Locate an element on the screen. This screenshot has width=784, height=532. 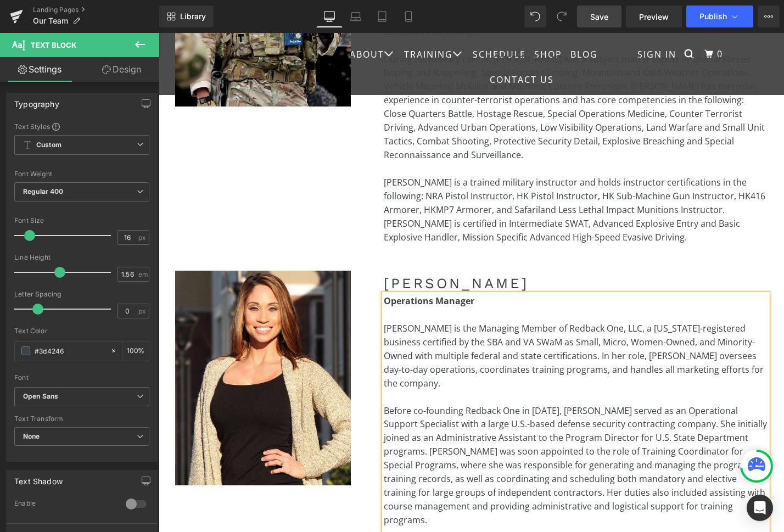
a: Desktop is located at coordinates (329, 16).